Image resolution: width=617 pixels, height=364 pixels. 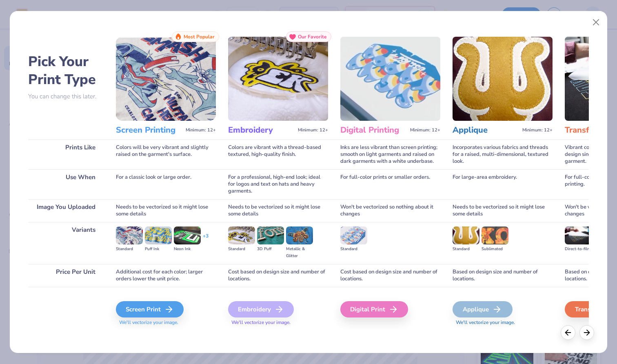 I want to click on div: Colors are vibrant with a thread-based textured, high-quality finish., so click(x=278, y=154).